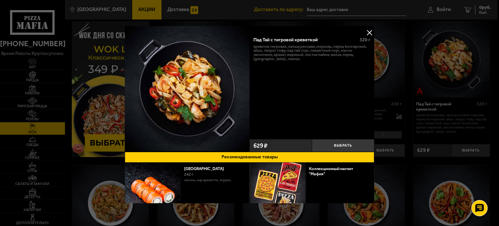  Describe the element at coordinates (260, 145) in the screenshot. I see `span: 629 ₽` at that location.